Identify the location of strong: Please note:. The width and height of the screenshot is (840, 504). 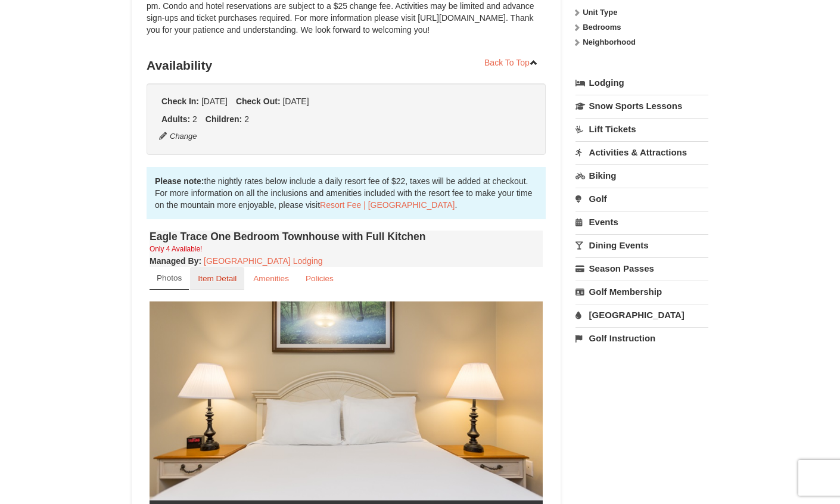
(179, 181).